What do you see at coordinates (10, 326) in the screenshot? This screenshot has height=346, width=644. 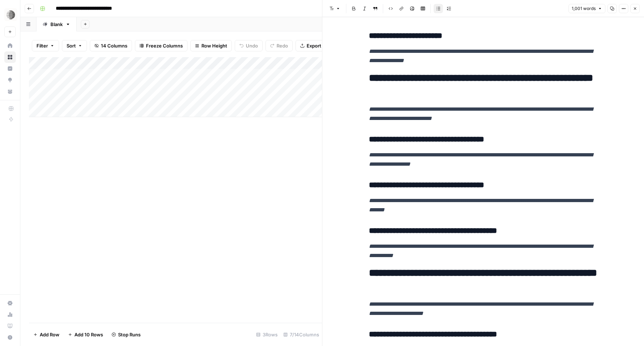 I see `a: Learning Hub` at bounding box center [10, 326].